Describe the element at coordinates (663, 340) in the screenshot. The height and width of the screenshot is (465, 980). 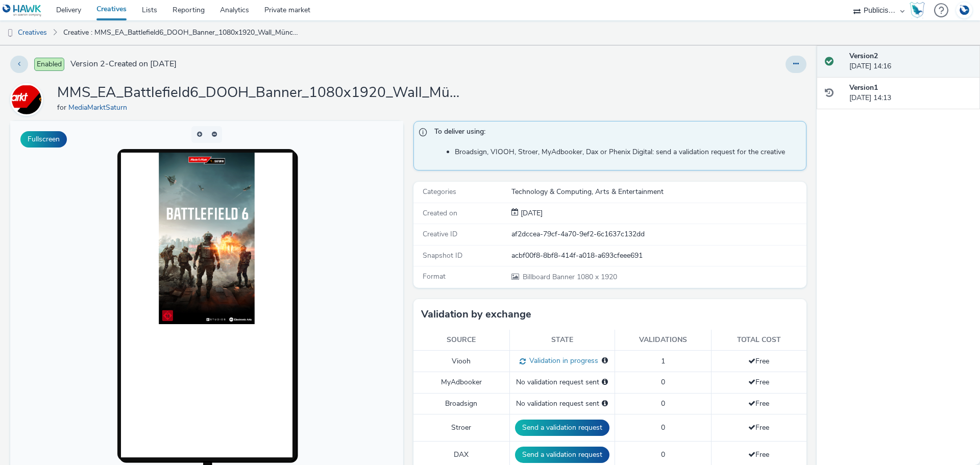
I see `th: Validations` at that location.